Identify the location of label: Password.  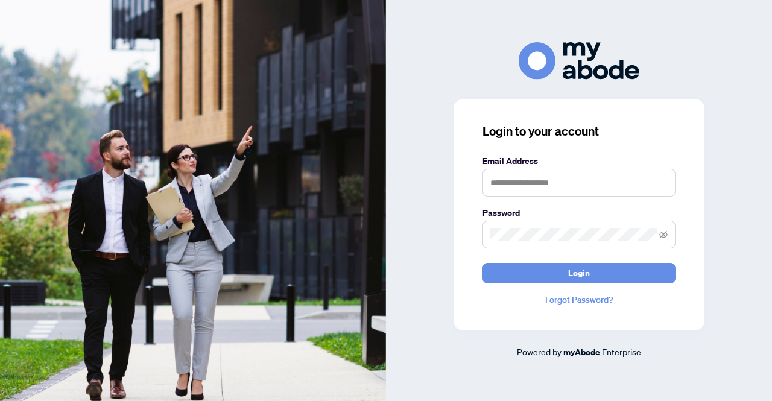
(579, 213).